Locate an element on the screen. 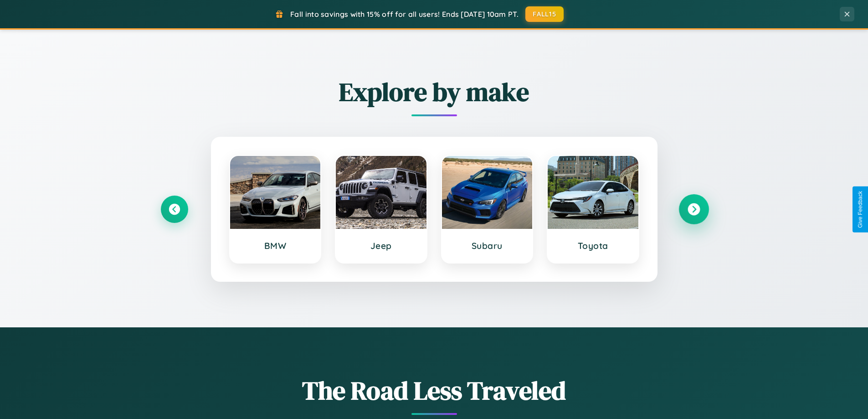  h3: BMW is located at coordinates (276, 246).